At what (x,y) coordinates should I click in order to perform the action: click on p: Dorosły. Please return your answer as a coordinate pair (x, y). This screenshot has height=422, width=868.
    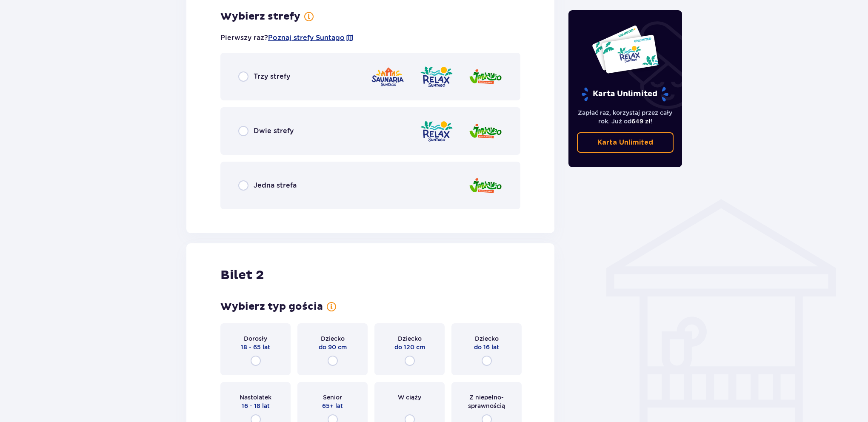
    Looking at the image, I should click on (256, 338).